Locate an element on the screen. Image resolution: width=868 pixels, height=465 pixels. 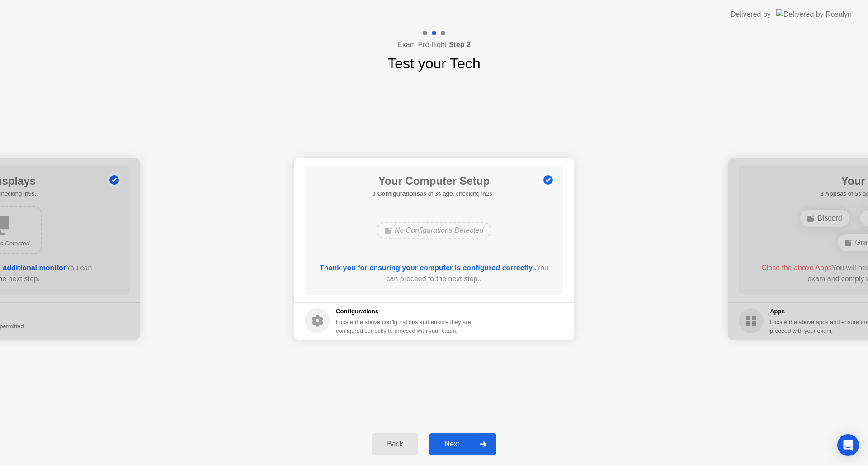
div: Back is located at coordinates (395, 444).